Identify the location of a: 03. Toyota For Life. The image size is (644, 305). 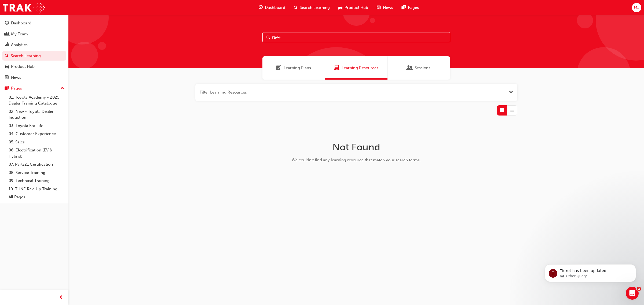
(36, 126).